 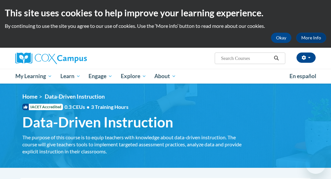 I want to click on span: Learn, so click(x=70, y=76).